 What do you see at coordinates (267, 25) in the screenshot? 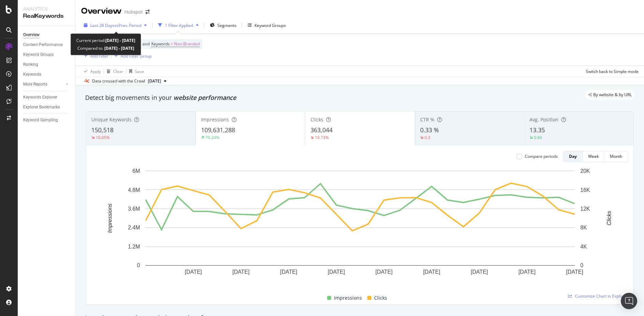
I see `button: Keyword Groups` at bounding box center [267, 25].